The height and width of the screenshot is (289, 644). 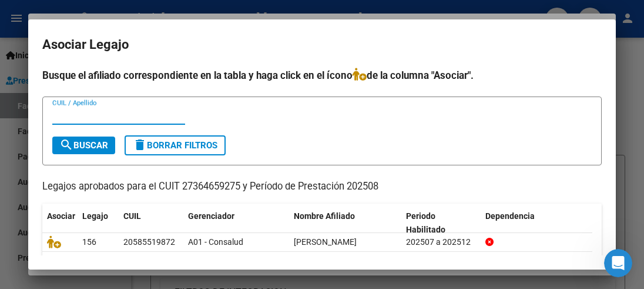 I want to click on span: Asociar, so click(x=61, y=216).